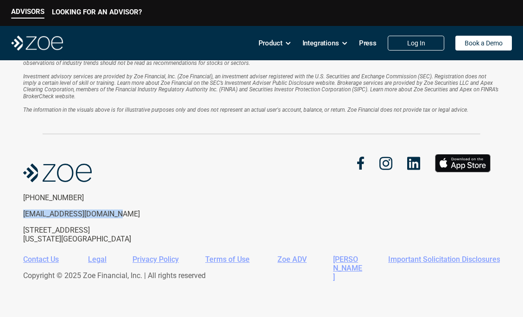 The width and height of the screenshot is (523, 317). What do you see at coordinates (156, 259) in the screenshot?
I see `a: Privacy Policy` at bounding box center [156, 259].